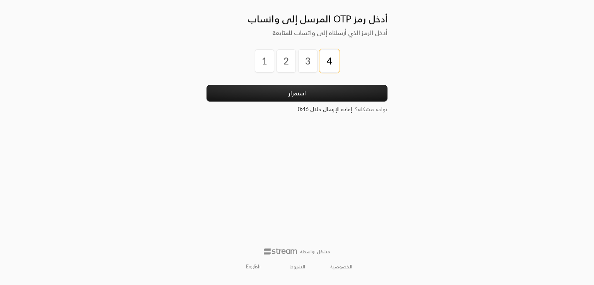 The width and height of the screenshot is (594, 285). What do you see at coordinates (253, 267) in the screenshot?
I see `a: English` at bounding box center [253, 267].